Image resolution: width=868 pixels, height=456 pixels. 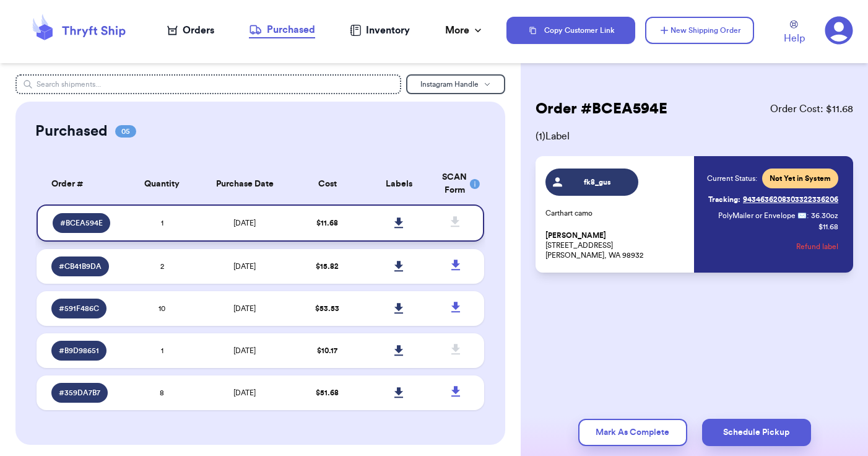 What do you see at coordinates (633, 433) in the screenshot?
I see `button: Mark As Complete` at bounding box center [633, 433].